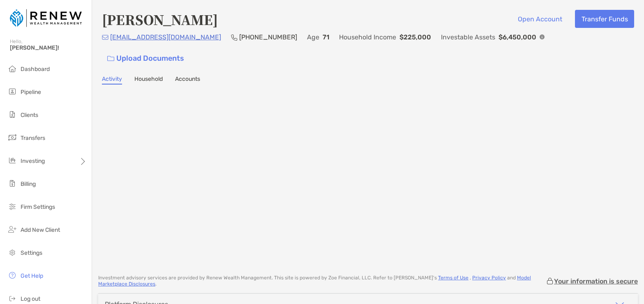 The width and height of the screenshot is (644, 304). I want to click on img: Zoe Logo, so click(46, 18).